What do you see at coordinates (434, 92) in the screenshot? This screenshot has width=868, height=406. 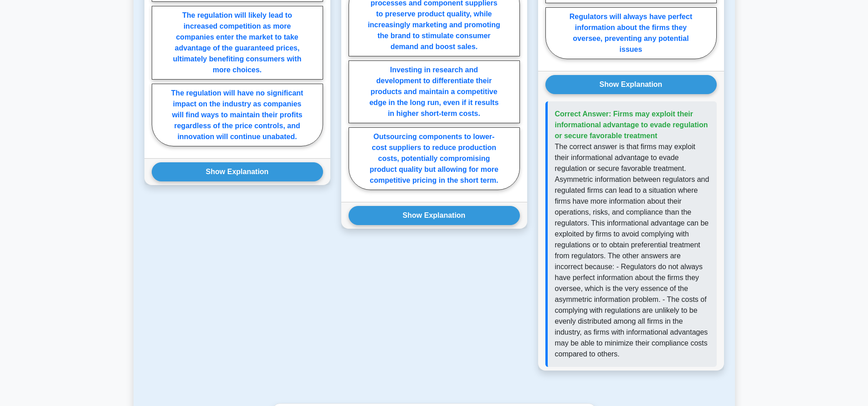 I see `label: Investing in research and development to differentiate their products and maintain a competitive ...` at bounding box center [434, 92].